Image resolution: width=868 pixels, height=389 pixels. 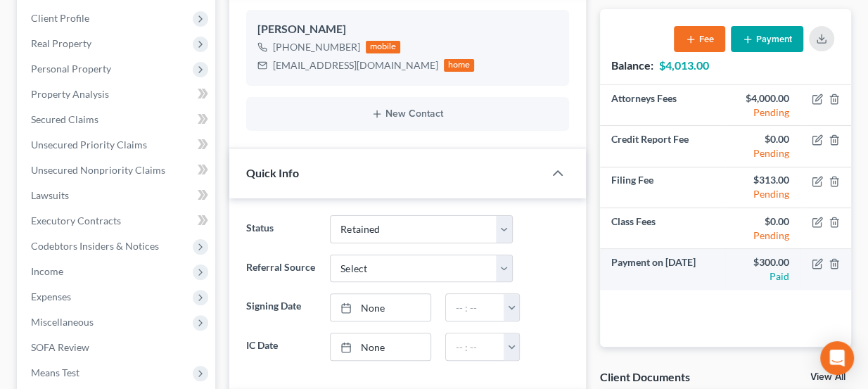 What do you see at coordinates (47, 271) in the screenshot?
I see `span: Income` at bounding box center [47, 271].